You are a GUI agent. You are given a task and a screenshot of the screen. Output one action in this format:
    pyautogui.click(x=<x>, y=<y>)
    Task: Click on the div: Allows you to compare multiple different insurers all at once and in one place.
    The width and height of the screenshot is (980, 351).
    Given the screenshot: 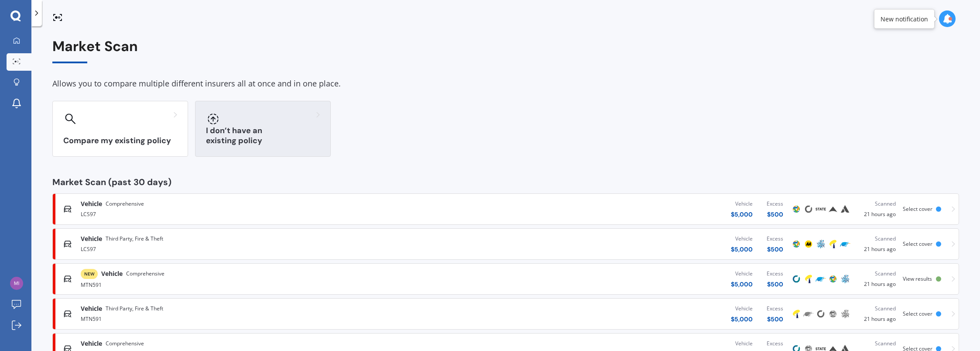 What is the action you would take?
    pyautogui.click(x=506, y=84)
    